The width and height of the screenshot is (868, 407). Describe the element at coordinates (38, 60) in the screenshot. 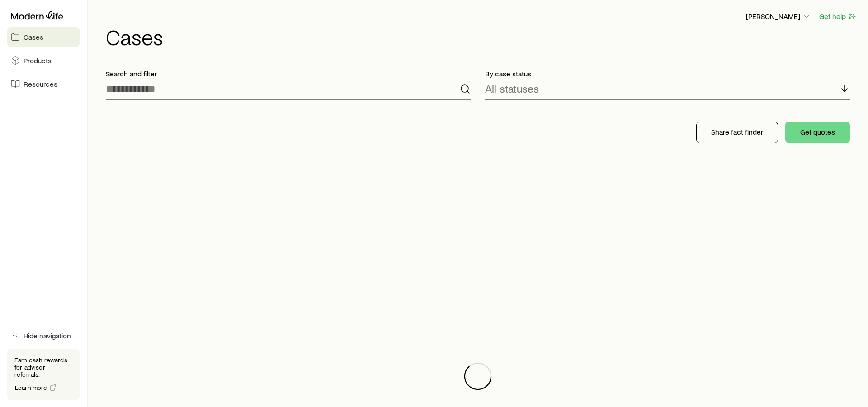

I see `span: Products` at that location.